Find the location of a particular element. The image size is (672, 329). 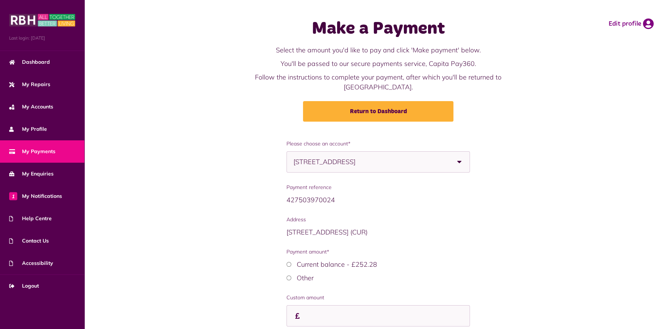

span: Payment amount* is located at coordinates (378, 252).